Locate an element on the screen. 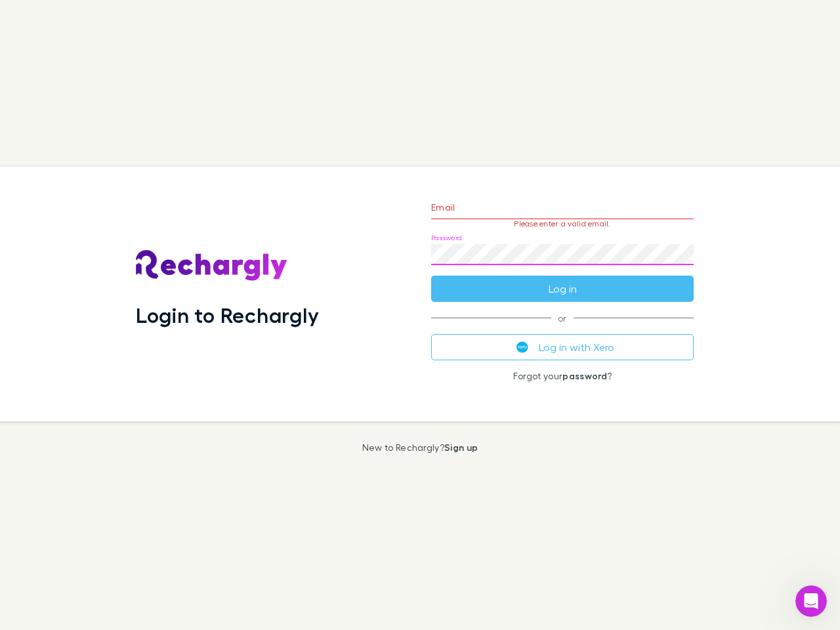  h1: Login to Rechargly is located at coordinates (227, 315).